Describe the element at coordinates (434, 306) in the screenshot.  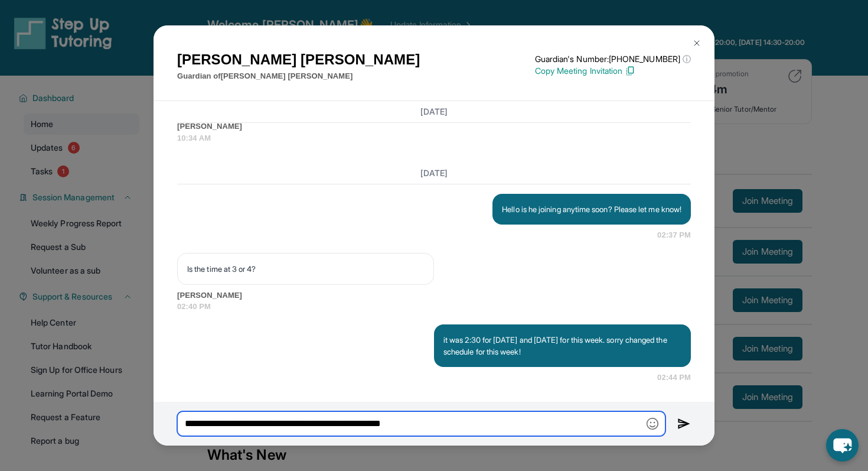
I see `span: 02:40 PM` at that location.